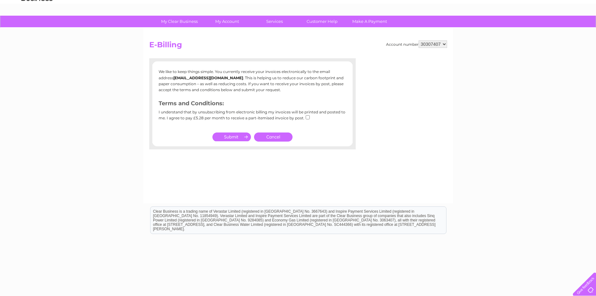  Describe the element at coordinates (562, 29) in the screenshot. I see `a: Contact` at that location.